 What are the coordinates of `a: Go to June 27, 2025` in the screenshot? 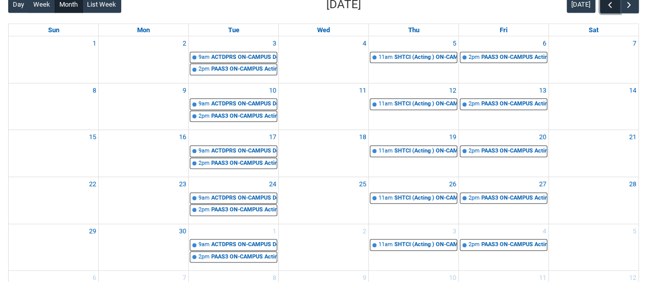 It's located at (543, 184).